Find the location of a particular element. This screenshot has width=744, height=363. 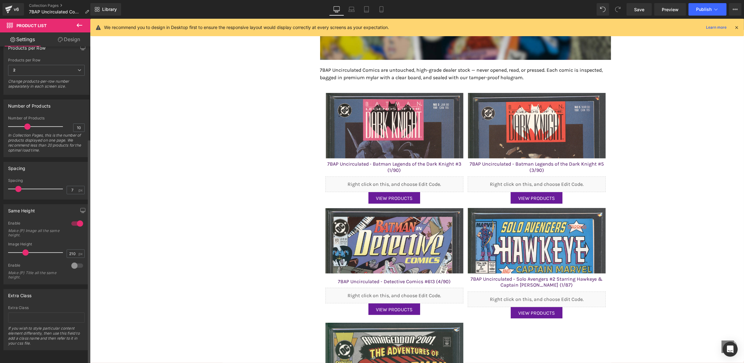

button: Undo is located at coordinates (603, 9).